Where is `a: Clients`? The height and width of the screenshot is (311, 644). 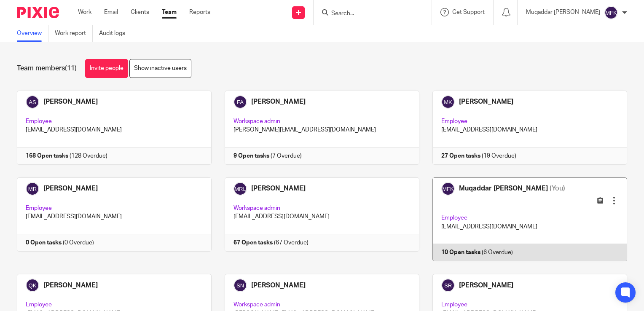 a: Clients is located at coordinates (140, 12).